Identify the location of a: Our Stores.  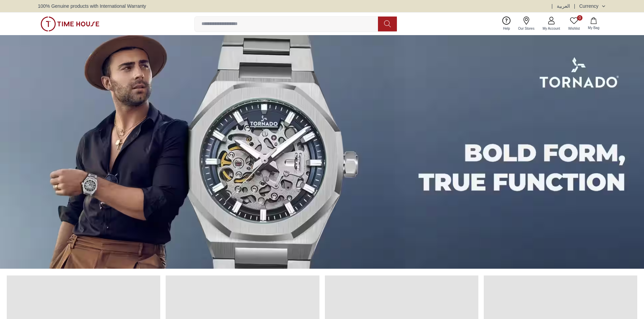
(526, 24).